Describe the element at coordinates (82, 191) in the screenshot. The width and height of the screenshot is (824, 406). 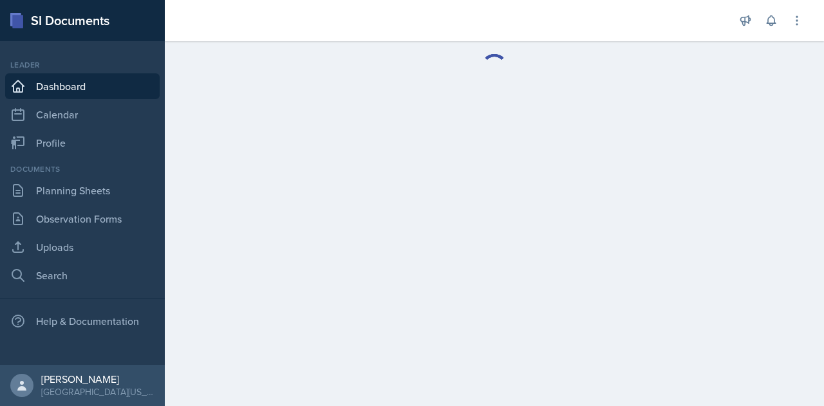
I see `a: Planning Sheets` at that location.